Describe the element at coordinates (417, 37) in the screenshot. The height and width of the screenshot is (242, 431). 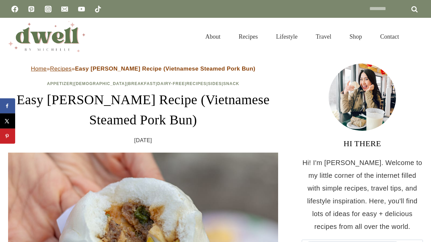
I see `button: View Search Form` at that location.